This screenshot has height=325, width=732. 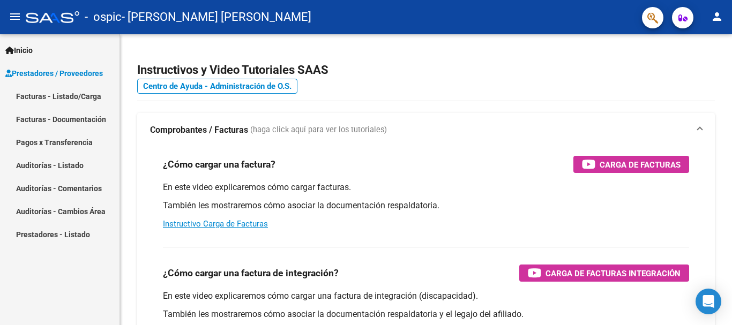 I want to click on span: (haga click aquí para ver los tutoriales), so click(x=318, y=130).